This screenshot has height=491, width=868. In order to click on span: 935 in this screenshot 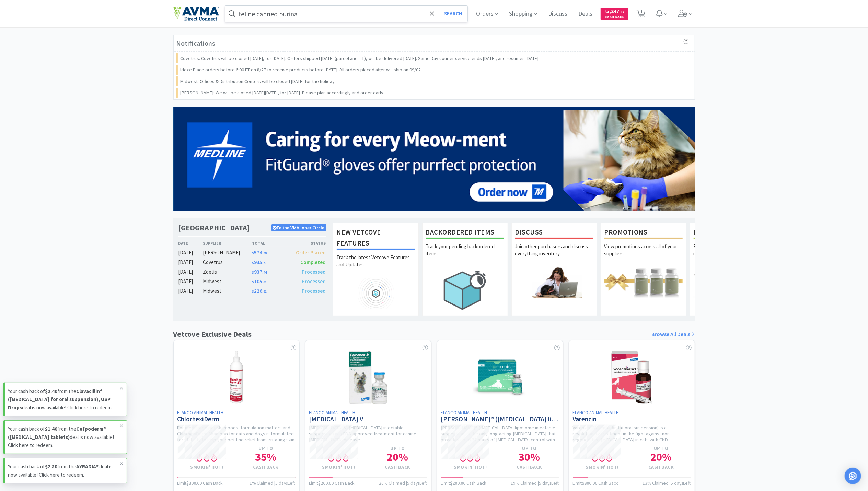, I will do `click(259, 262)`.